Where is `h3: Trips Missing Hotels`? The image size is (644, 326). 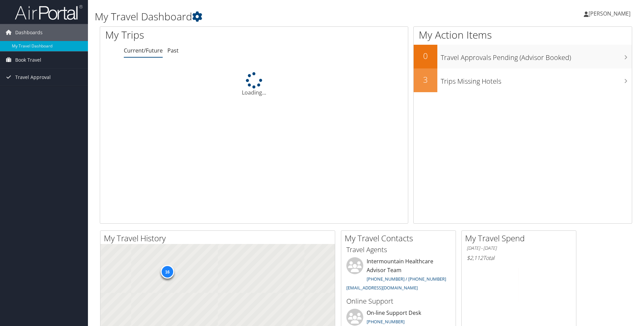 h3: Trips Missing Hotels is located at coordinates (536, 79).